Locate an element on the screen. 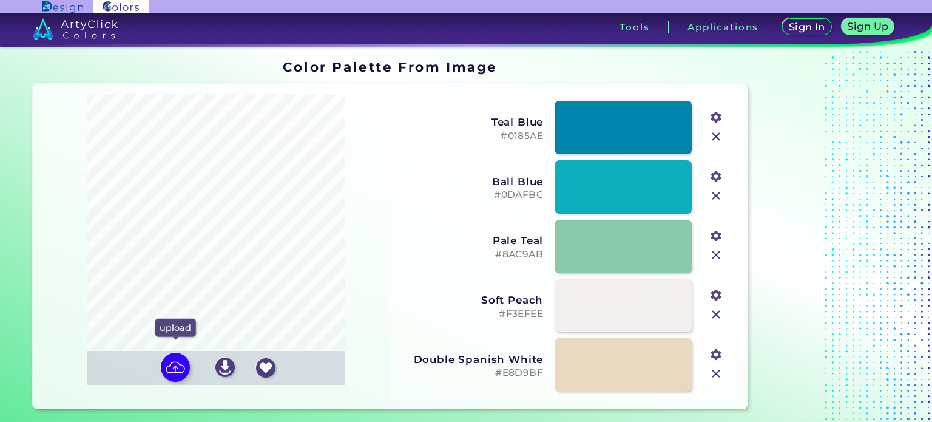  h3: Ball Blue is located at coordinates (471, 181).